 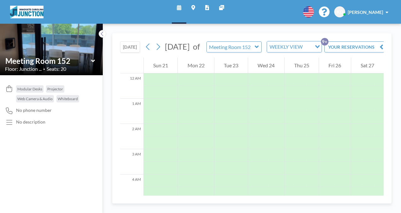 I want to click on div: Thu 25, so click(x=302, y=65).